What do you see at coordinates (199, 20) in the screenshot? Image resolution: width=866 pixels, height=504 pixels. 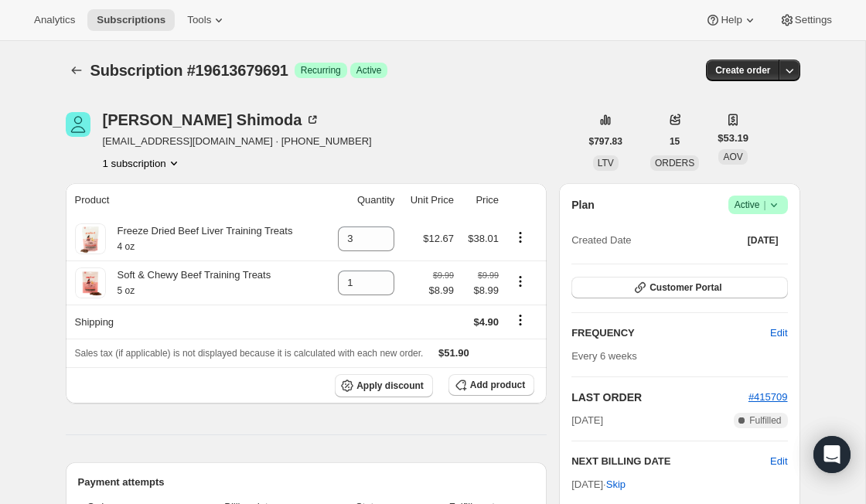 I see `span: Tools` at bounding box center [199, 20].